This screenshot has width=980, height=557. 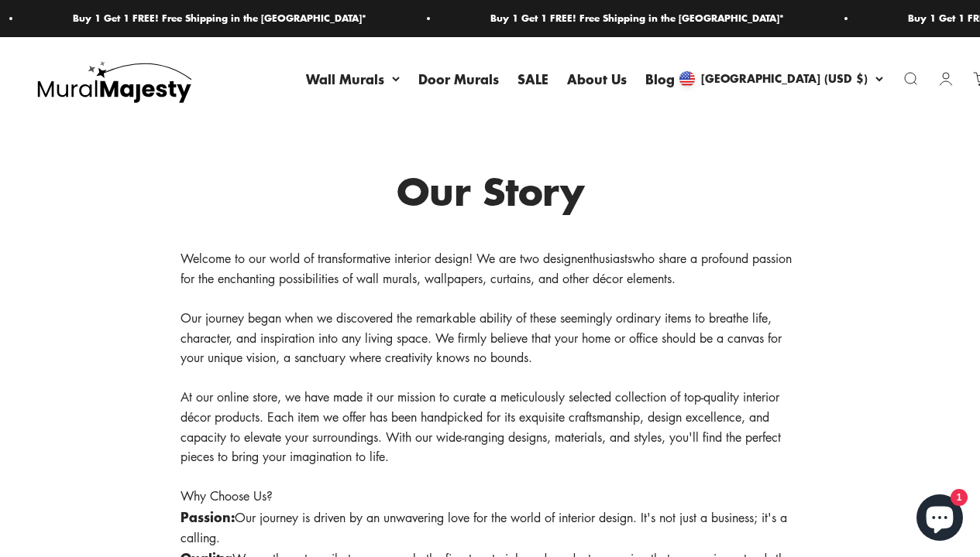 I want to click on a: Door Murals, so click(x=459, y=78).